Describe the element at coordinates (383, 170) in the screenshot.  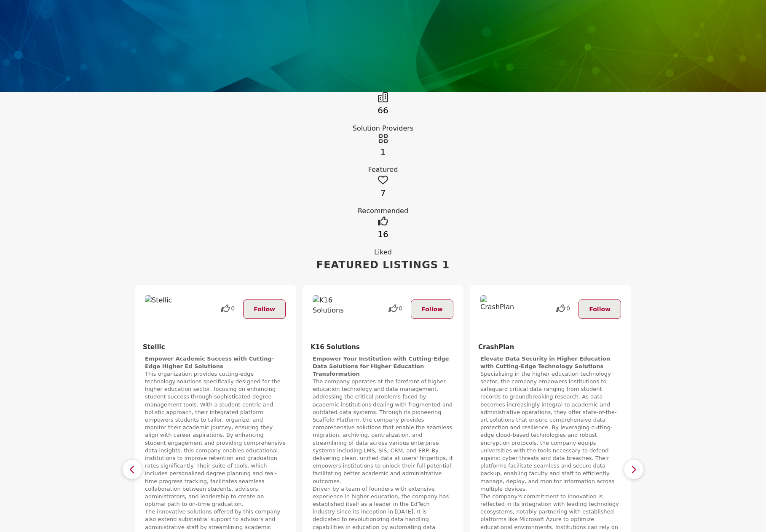
I see `div: Featured` at that location.